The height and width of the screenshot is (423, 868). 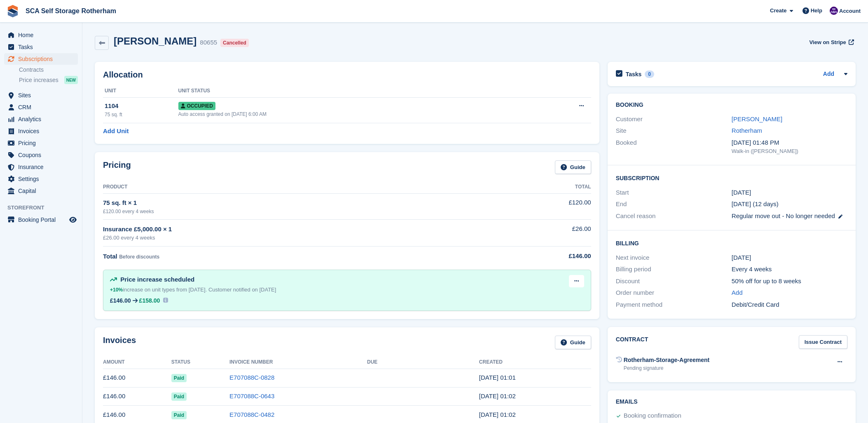 What do you see at coordinates (674, 281) in the screenshot?
I see `div: Discount` at bounding box center [674, 281].